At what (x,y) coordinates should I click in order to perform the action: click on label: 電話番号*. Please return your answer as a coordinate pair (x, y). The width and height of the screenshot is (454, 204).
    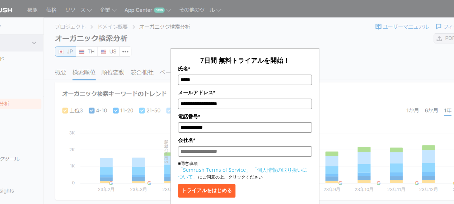
    Looking at the image, I should click on (245, 117).